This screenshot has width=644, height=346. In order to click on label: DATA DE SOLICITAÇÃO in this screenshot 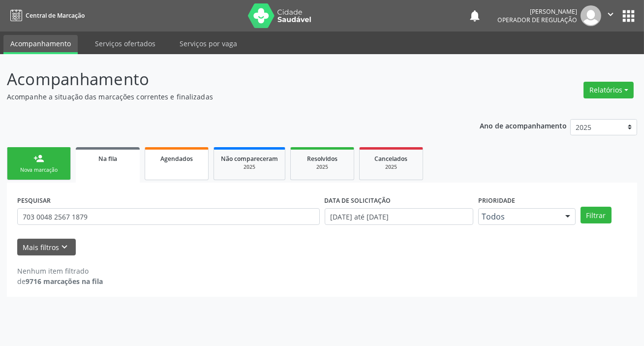, I will do `click(357, 201)`.